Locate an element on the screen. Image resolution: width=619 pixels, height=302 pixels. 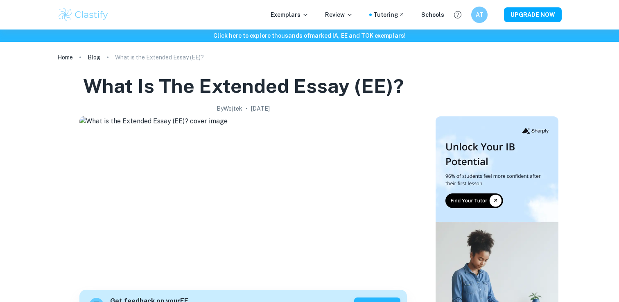
a: Clastify logo is located at coordinates (83, 15).